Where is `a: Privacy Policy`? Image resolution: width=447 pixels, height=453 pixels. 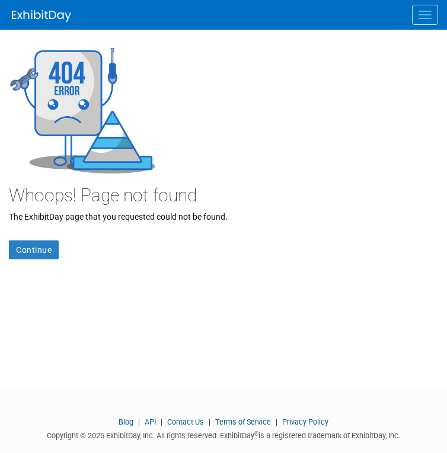 a: Privacy Policy is located at coordinates (305, 422).